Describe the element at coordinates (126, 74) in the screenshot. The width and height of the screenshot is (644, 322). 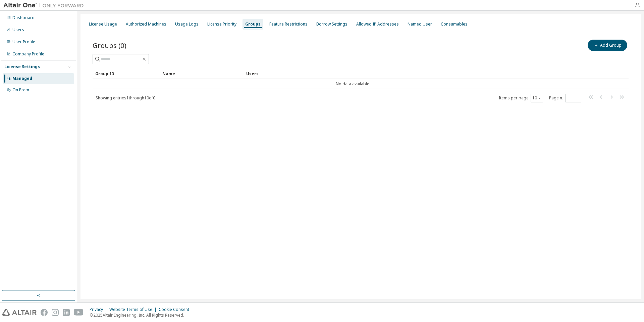
I see `div: Group ID` at that location.